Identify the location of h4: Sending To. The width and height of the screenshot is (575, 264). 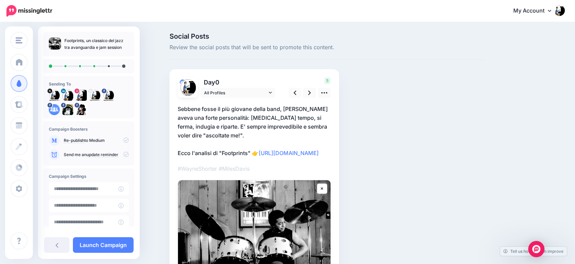
(89, 84).